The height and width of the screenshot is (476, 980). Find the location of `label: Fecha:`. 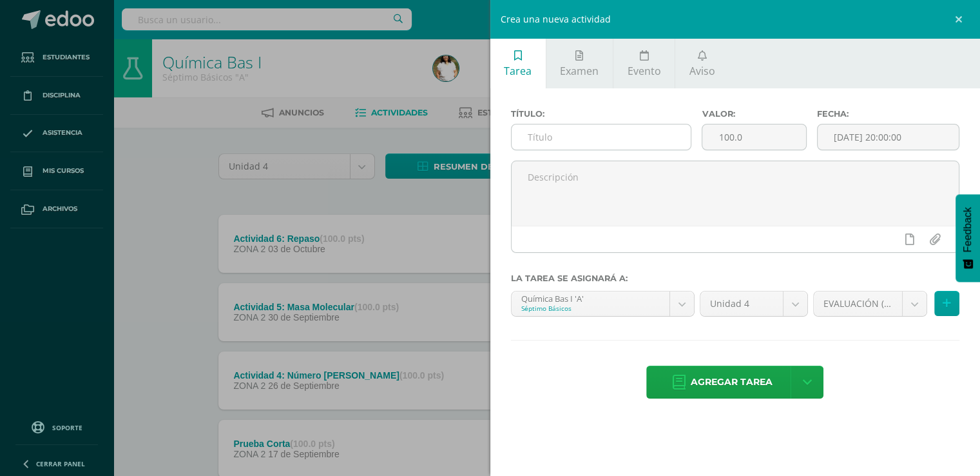

label: Fecha: is located at coordinates (889, 114).